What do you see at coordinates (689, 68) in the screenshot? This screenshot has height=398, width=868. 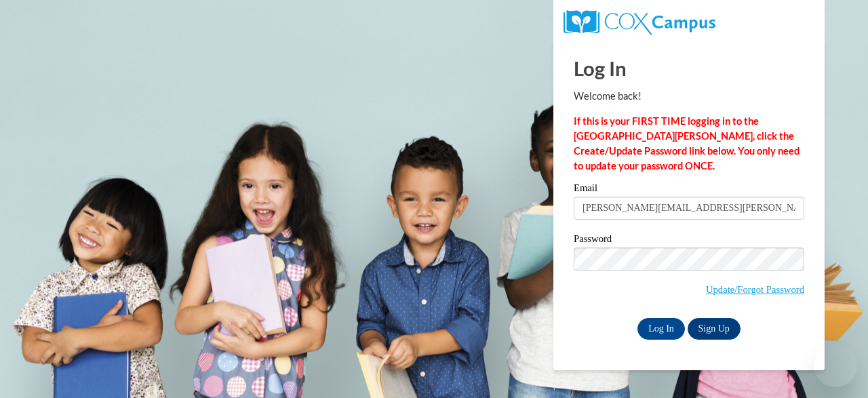 I see `h1: Log In` at bounding box center [689, 68].